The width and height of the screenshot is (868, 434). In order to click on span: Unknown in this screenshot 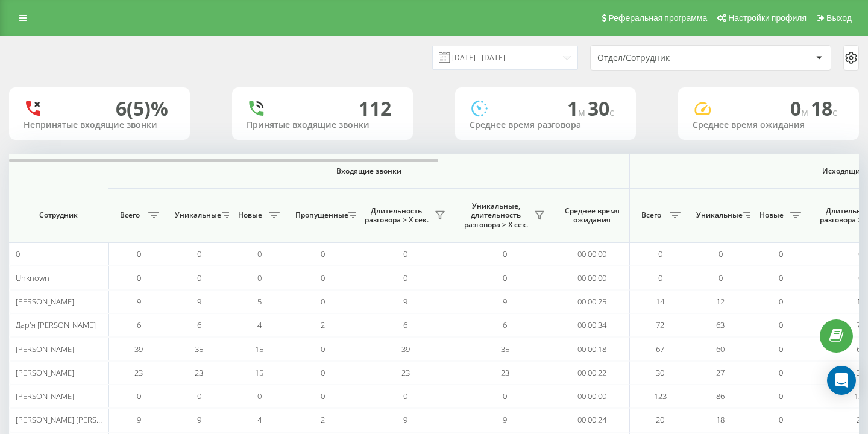, I will do `click(33, 278)`.